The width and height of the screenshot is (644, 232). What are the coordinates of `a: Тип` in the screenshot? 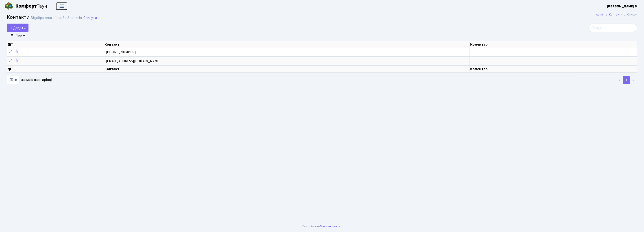 It's located at (21, 36).